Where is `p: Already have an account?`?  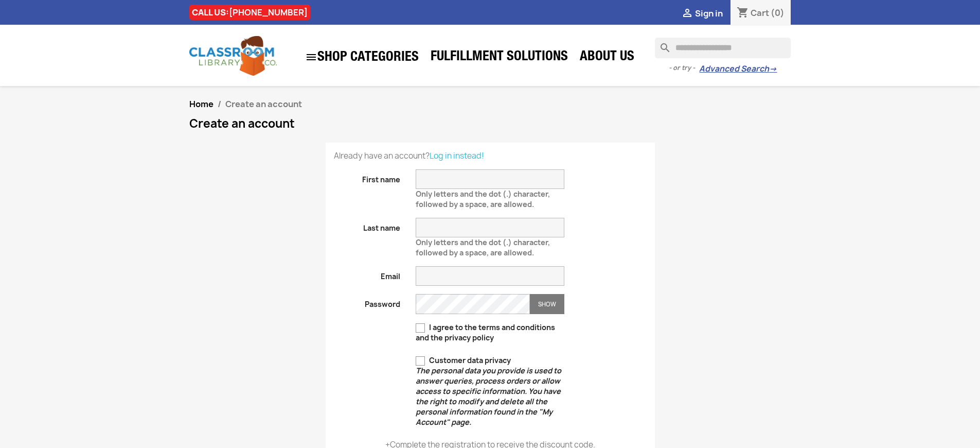
p: Already have an account? is located at coordinates (490, 156).